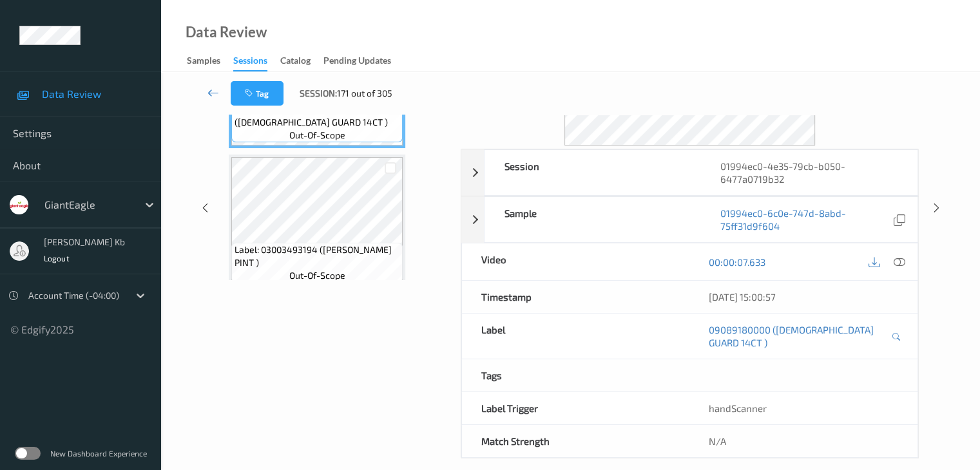  I want to click on span: 171 out of 305, so click(365, 94).